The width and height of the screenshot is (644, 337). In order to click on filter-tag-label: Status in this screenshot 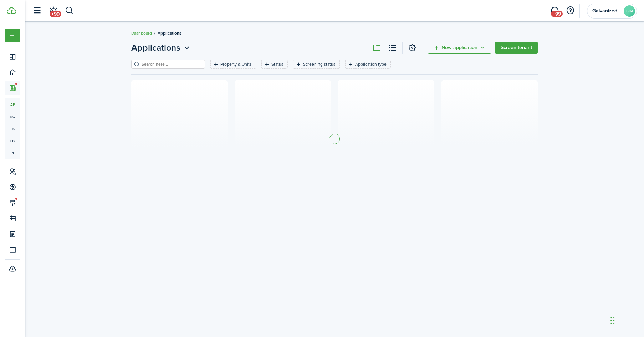, I will do `click(278, 64)`.